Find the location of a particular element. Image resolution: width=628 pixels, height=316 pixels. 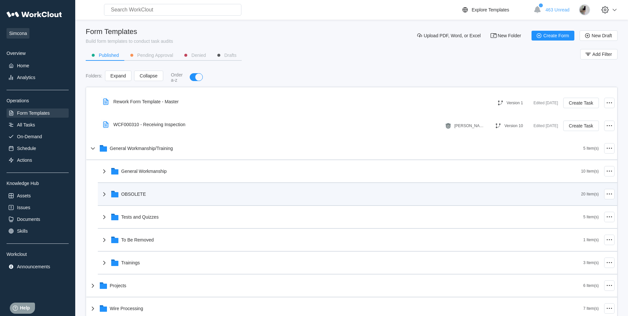

div: Workclout is located at coordinates (38, 254).